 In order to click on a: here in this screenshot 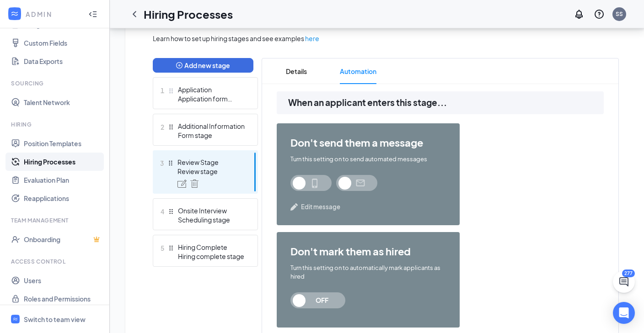, I will do `click(311, 38)`.